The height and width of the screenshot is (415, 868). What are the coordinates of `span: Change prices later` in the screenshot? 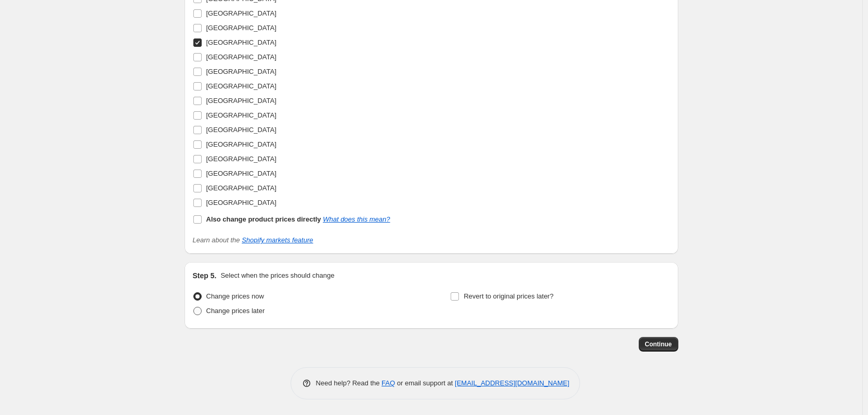 It's located at (235, 310).